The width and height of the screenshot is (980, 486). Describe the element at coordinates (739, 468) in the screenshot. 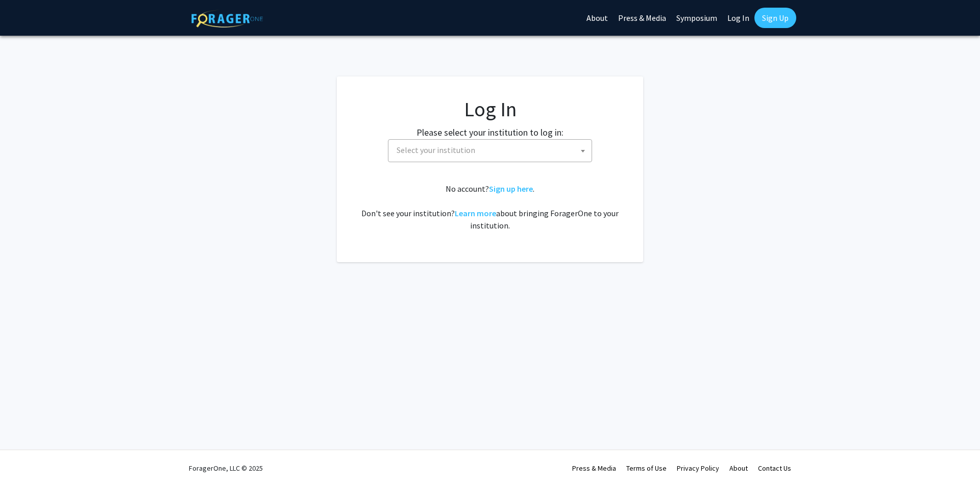

I see `a: About` at that location.